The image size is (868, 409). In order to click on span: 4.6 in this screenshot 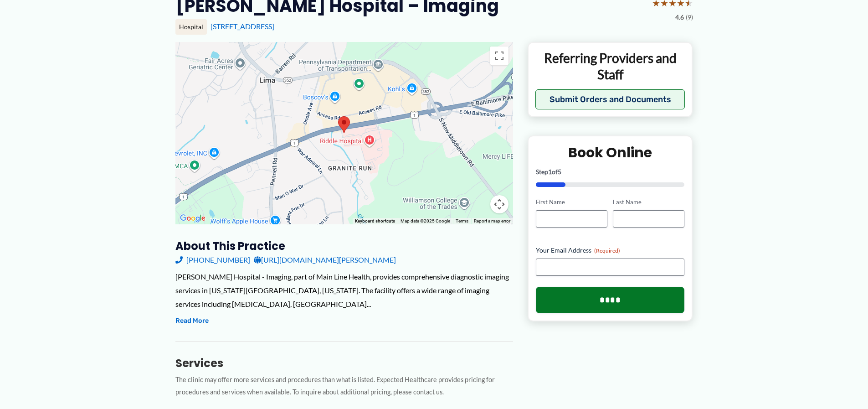, I will do `click(679, 18)`.